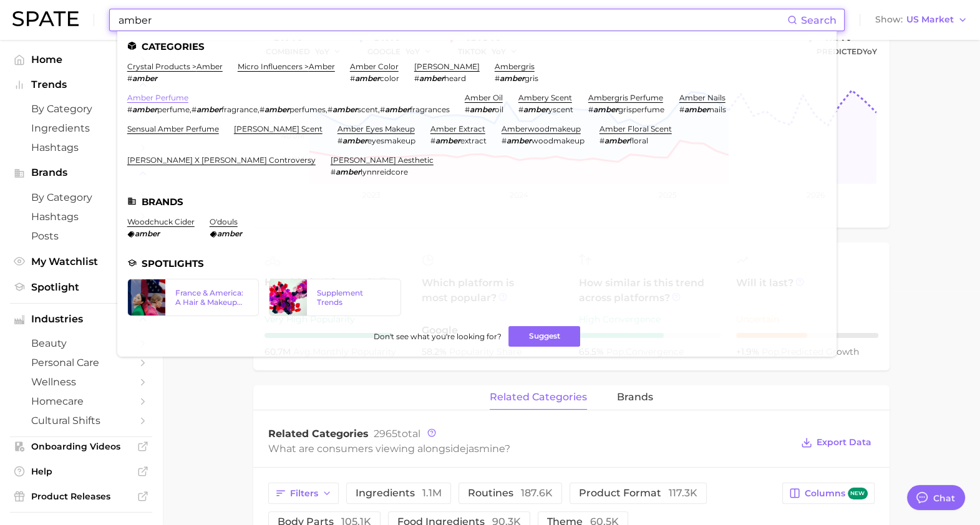 The height and width of the screenshot is (525, 980). Describe the element at coordinates (718, 109) in the screenshot. I see `span: nails` at that location.